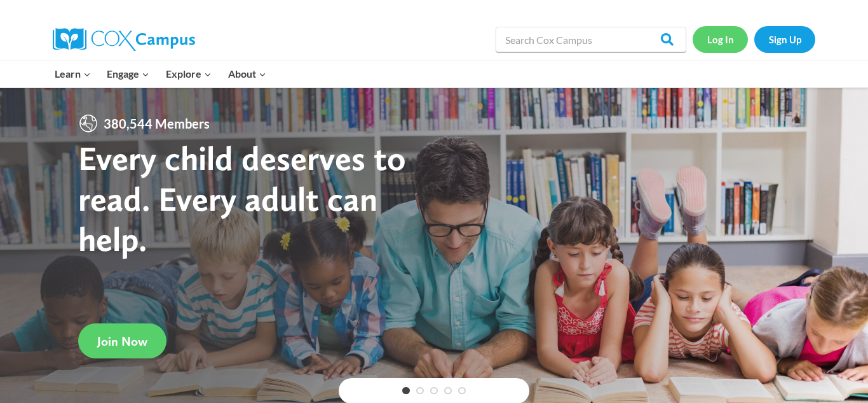 Image resolution: width=868 pixels, height=403 pixels. What do you see at coordinates (448, 391) in the screenshot?
I see `a: 4` at bounding box center [448, 391].